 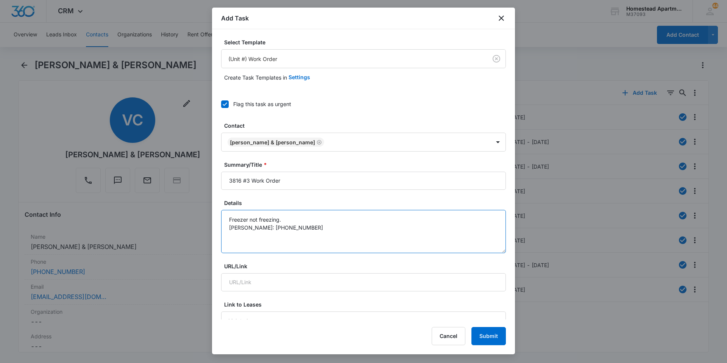 I want to click on label: Details, so click(x=367, y=203).